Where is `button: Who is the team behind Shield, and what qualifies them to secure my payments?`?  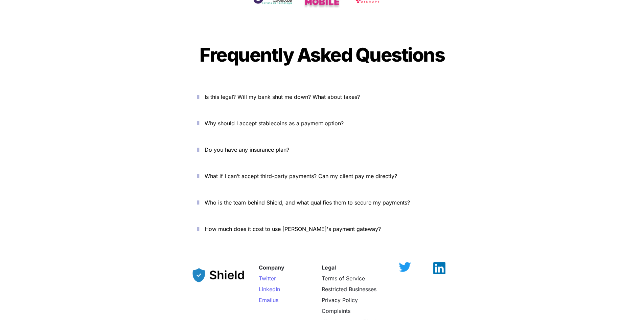
button: Who is the team behind Shield, and what qualifies them to secure my payments? is located at coordinates (322, 202).